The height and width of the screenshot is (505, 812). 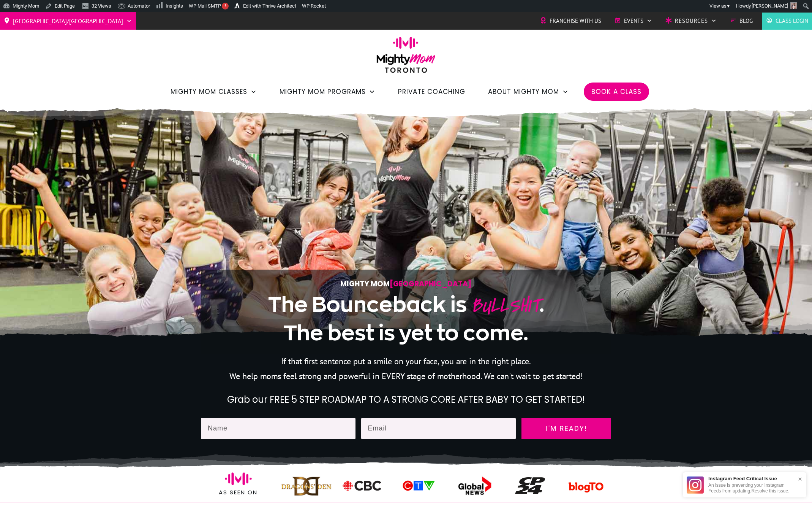 What do you see at coordinates (406, 58) in the screenshot?
I see `img: mightymom-logo-toronto` at bounding box center [406, 58].